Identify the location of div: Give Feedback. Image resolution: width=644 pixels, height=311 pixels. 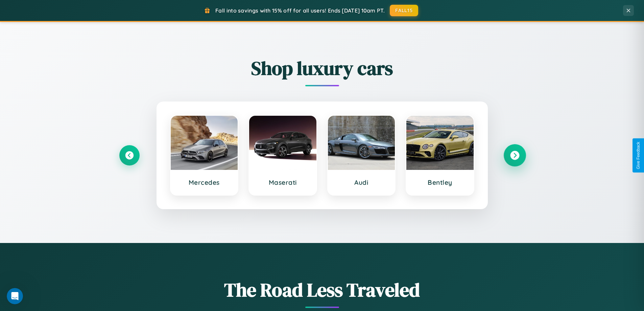
(639, 156).